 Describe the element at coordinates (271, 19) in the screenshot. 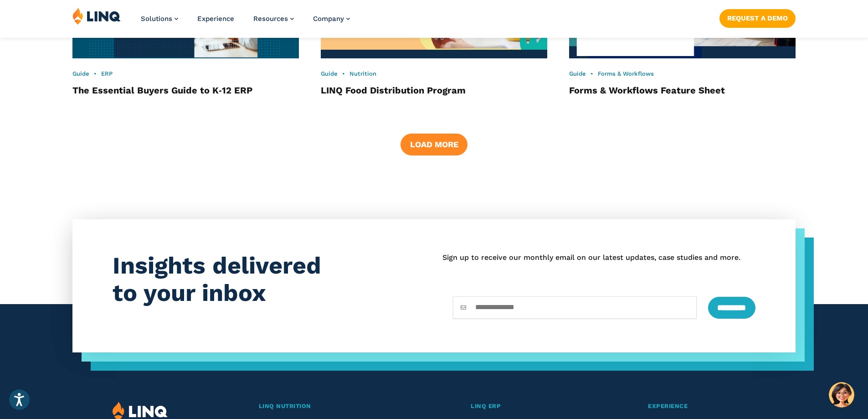

I see `span: Resources` at that location.